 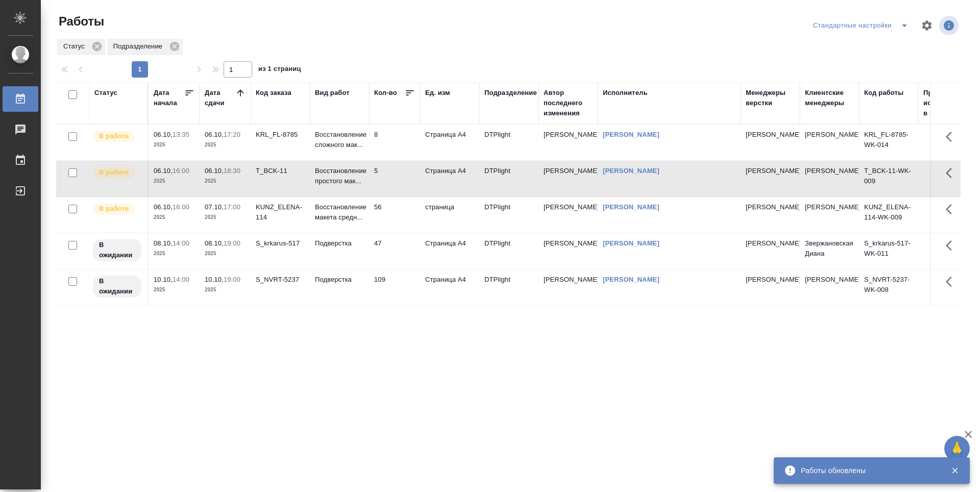 I want to click on div: Код работы, so click(x=883, y=93).